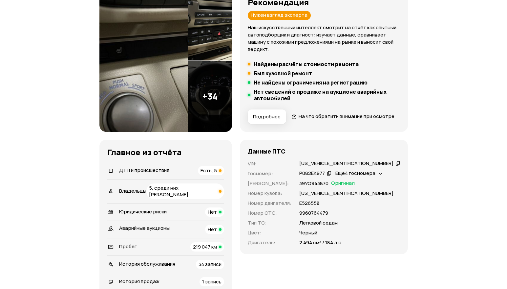  What do you see at coordinates (283, 73) in the screenshot?
I see `h5: Был кузовной ремонт` at bounding box center [283, 73].